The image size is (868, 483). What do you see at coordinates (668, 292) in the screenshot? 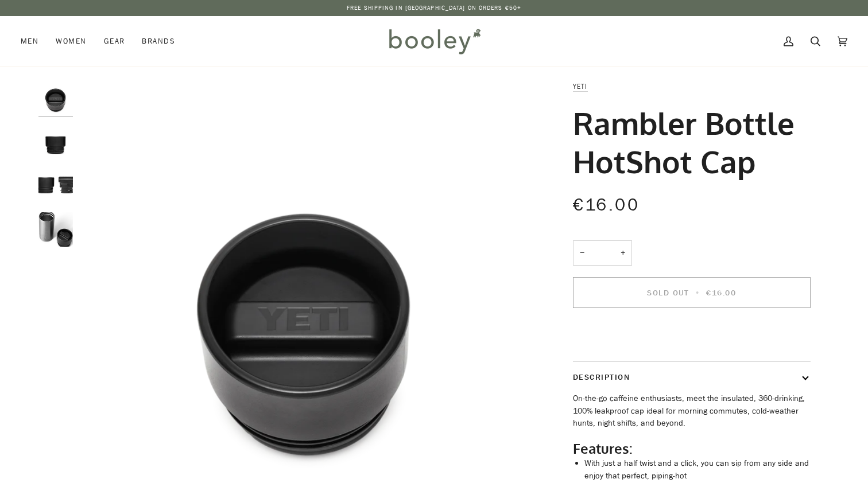
I see `span: Sold Out` at bounding box center [668, 292].